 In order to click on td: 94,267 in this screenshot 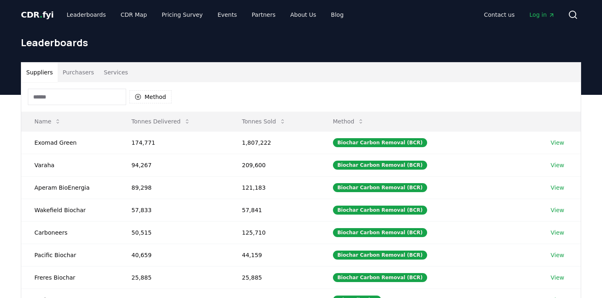, I will do `click(174, 165)`.